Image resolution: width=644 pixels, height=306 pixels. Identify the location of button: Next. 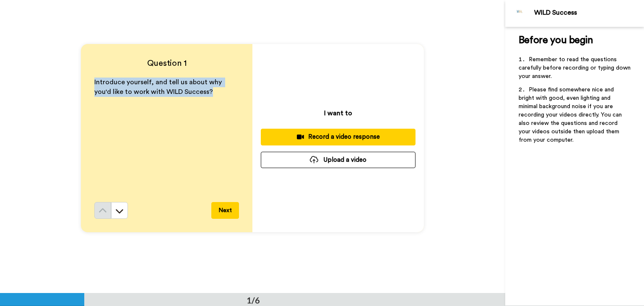
(225, 210).